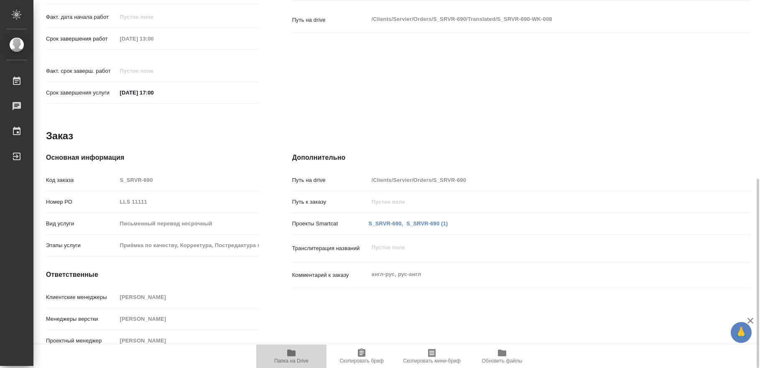 The width and height of the screenshot is (760, 368). What do you see at coordinates (361, 361) in the screenshot?
I see `span: Скопировать бриф` at bounding box center [361, 361].